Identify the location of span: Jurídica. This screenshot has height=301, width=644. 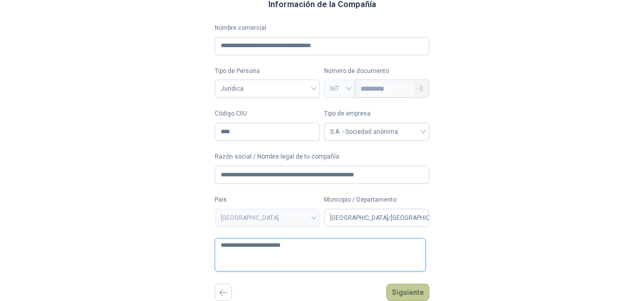
(268, 88).